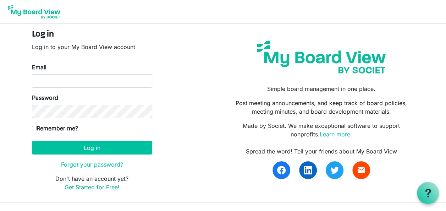  What do you see at coordinates (361, 170) in the screenshot?
I see `span: email` at bounding box center [361, 170].